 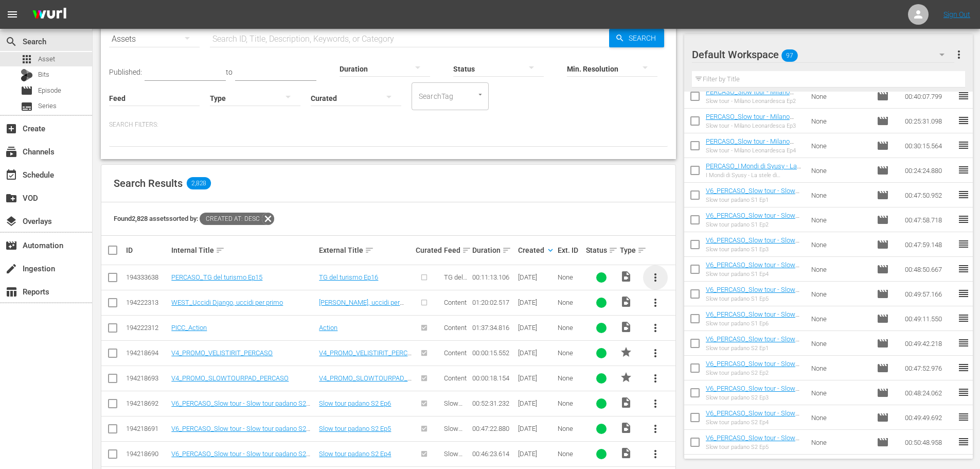 What do you see at coordinates (752, 392) in the screenshot?
I see `a: V6_PERCASO_Slow tour - Slow tour padano S2 Ep3` at bounding box center [752, 392].